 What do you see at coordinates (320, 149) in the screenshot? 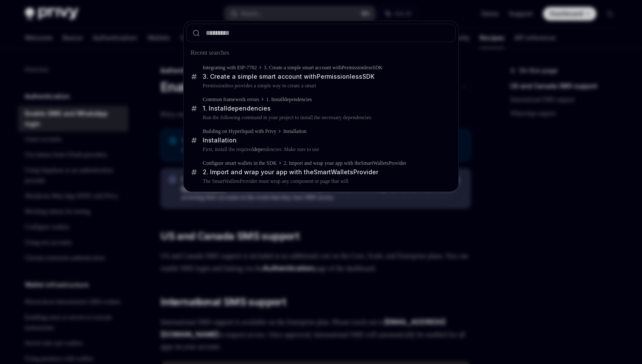
I see `p: First, install the required ndencies: Make sure to use` at bounding box center [320, 149].